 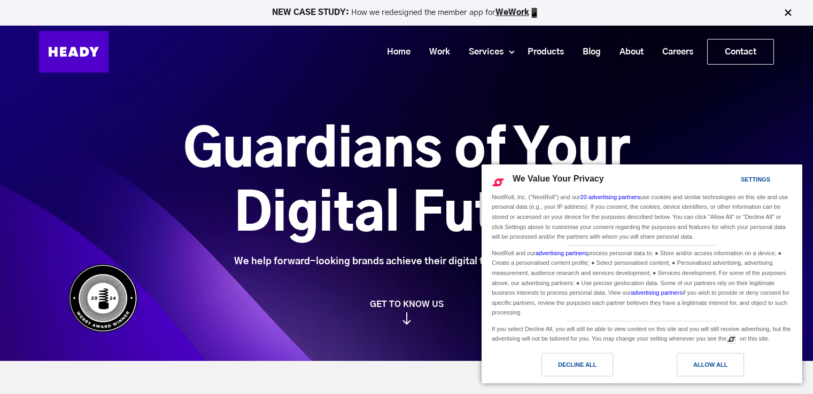 I want to click on div: Settings, so click(x=755, y=180).